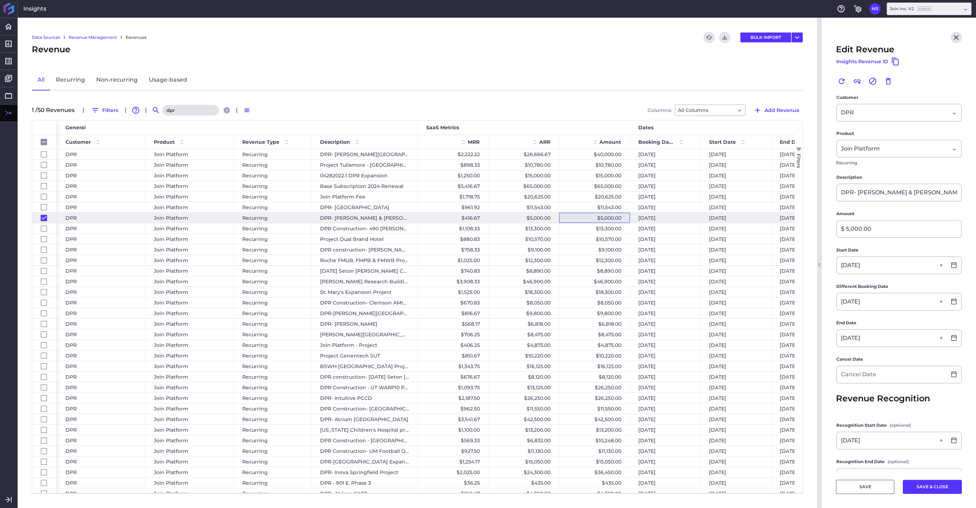  I want to click on div: $11,130.00, so click(524, 451).